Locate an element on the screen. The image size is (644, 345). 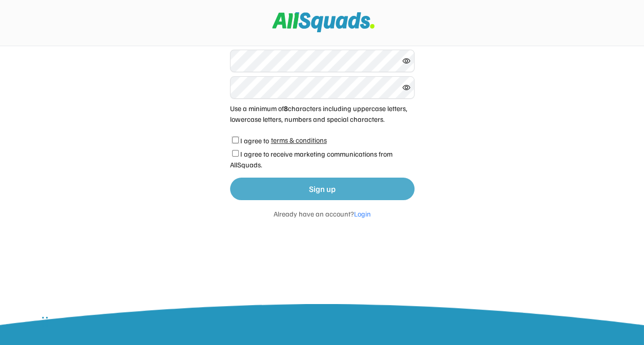
font: Login is located at coordinates (362, 214).